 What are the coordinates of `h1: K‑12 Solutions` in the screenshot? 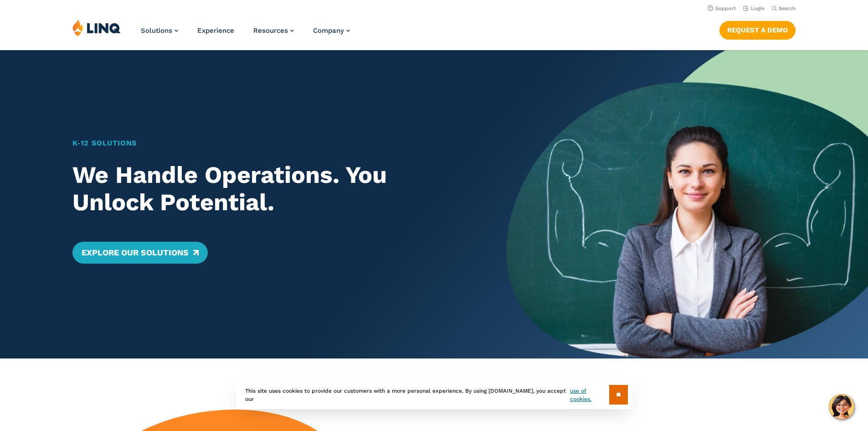 It's located at (272, 143).